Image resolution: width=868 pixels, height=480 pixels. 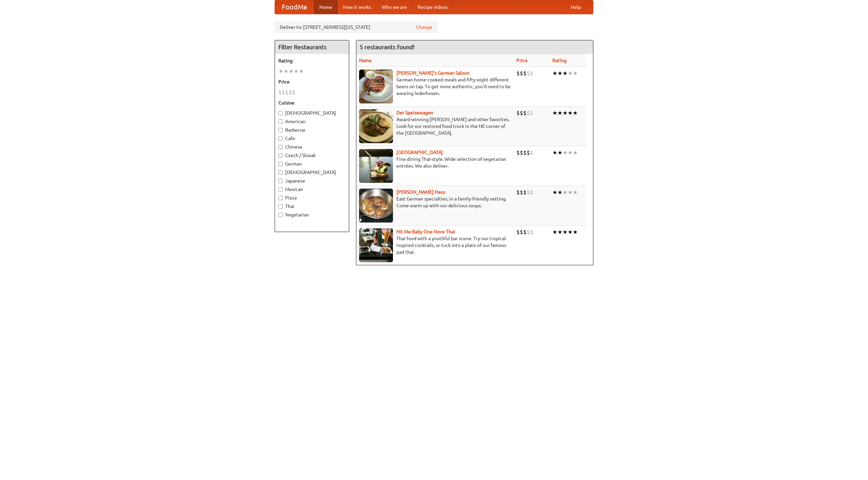 What do you see at coordinates (312, 181) in the screenshot?
I see `label: Japanese` at bounding box center [312, 181].